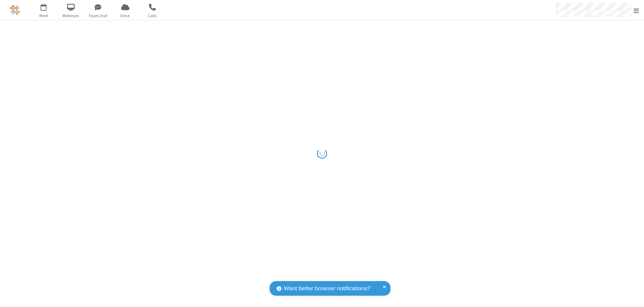  I want to click on span: Team Chat, so click(98, 16).